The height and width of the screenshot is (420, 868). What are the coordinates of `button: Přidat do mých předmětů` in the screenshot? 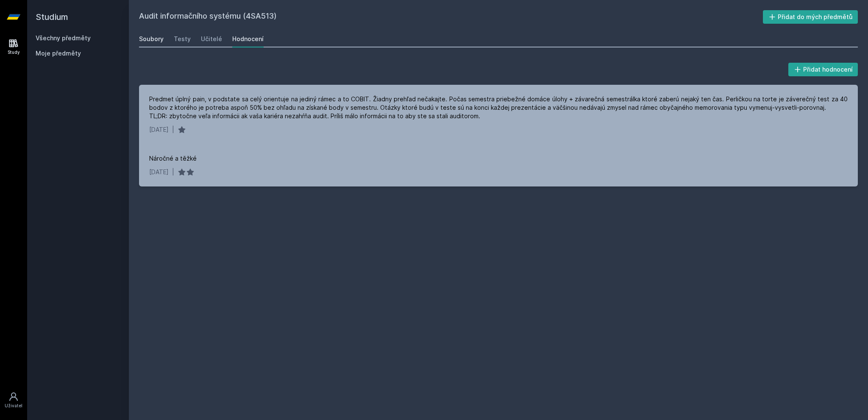 It's located at (810, 17).